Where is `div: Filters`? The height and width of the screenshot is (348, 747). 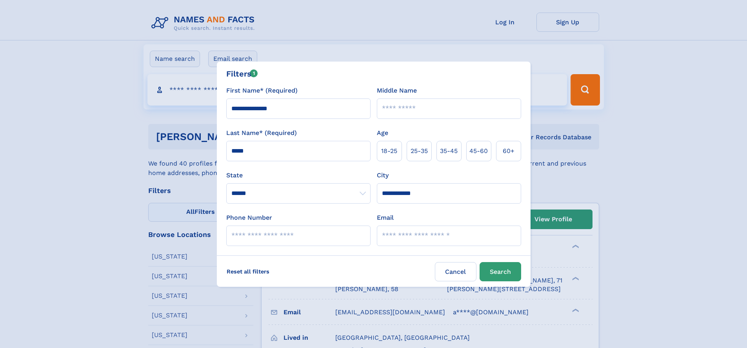 div: Filters is located at coordinates (242, 74).